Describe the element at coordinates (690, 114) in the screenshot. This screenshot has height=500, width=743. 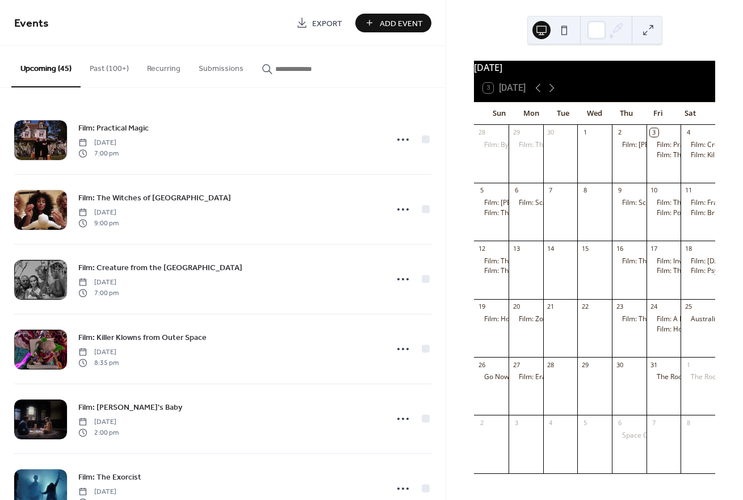
I see `div: Sat` at that location.